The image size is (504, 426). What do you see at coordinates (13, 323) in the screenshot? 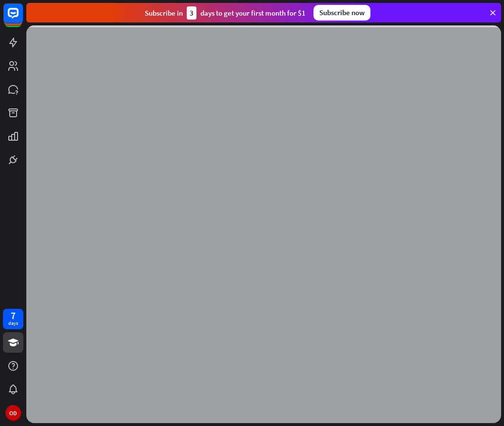
I see `div: days` at bounding box center [13, 323].